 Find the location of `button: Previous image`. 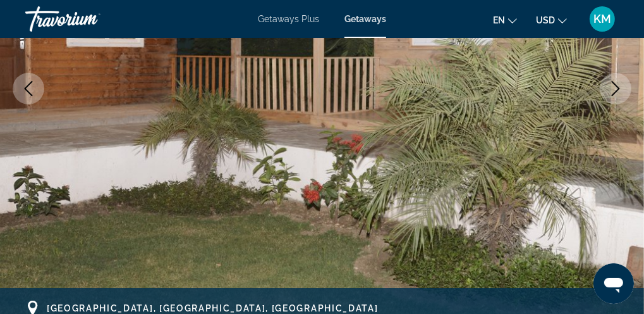

button: Previous image is located at coordinates (28, 88).